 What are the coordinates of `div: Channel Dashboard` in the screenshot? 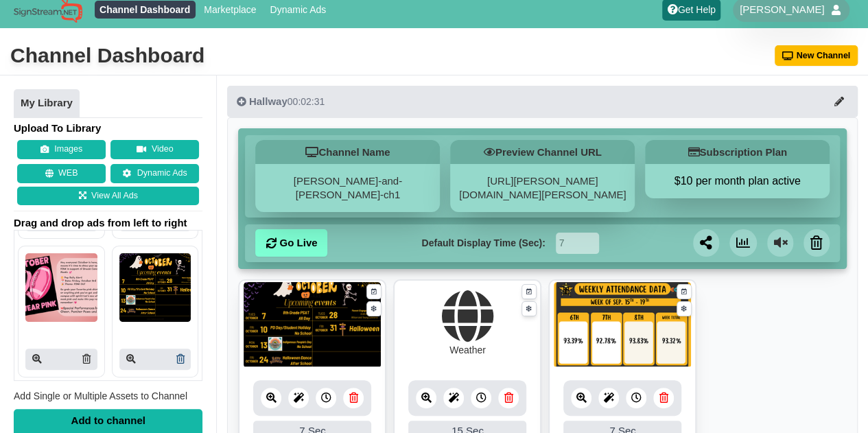 It's located at (107, 55).